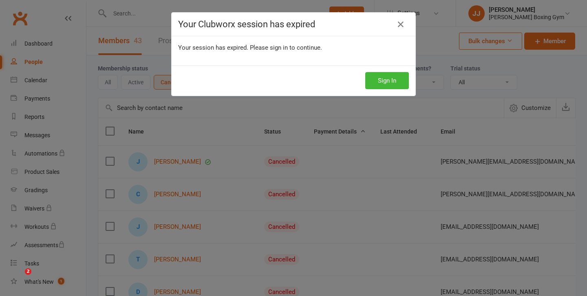  Describe the element at coordinates (293, 24) in the screenshot. I see `h4: Your Clubworx session has expired` at that location.